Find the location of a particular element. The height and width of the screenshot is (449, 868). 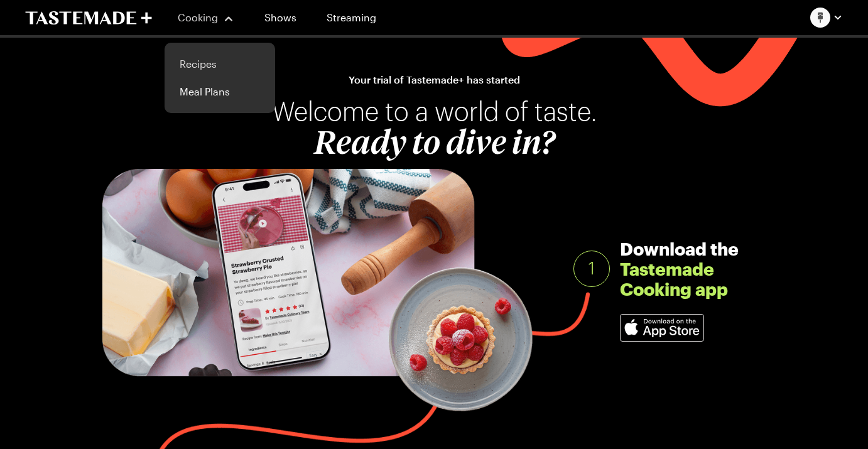

p: Your trial of Tastemade+ has started is located at coordinates (434, 79).